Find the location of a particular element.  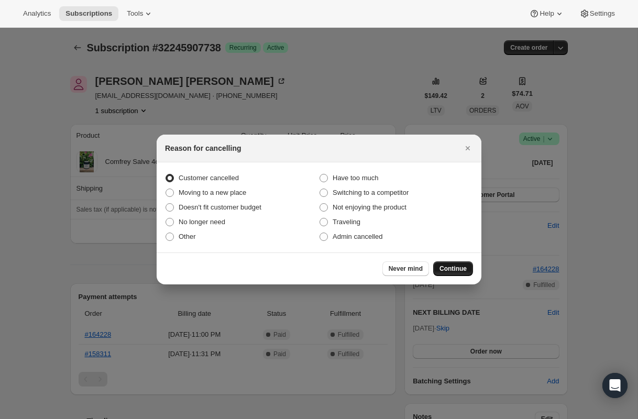

span: Admin cancelled is located at coordinates (357, 236).